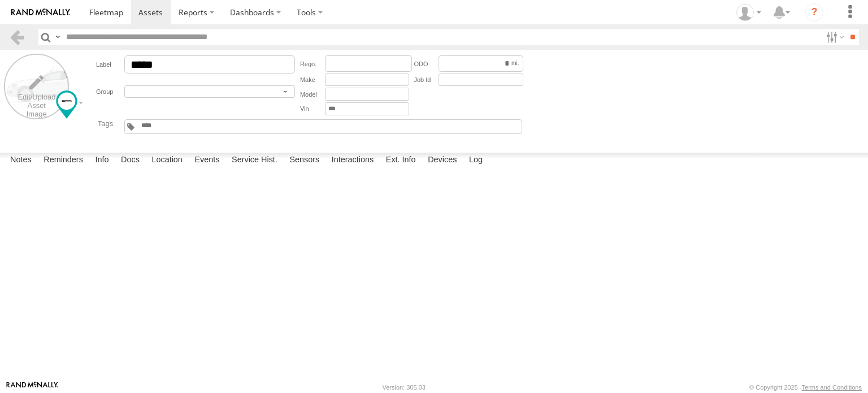 The image size is (868, 393). What do you see at coordinates (442, 161) in the screenshot?
I see `label: Devices` at bounding box center [442, 161].